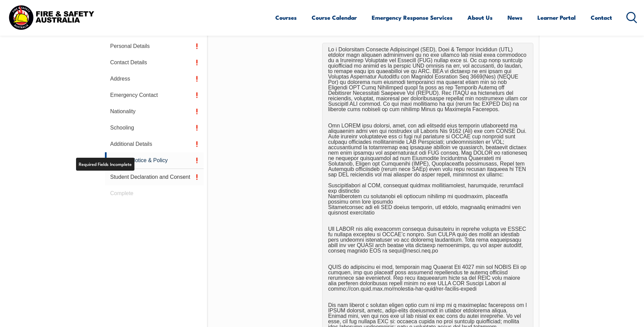 The height and width of the screenshot is (327, 644). What do you see at coordinates (155, 46) in the screenshot?
I see `a: Personal Details` at bounding box center [155, 46].